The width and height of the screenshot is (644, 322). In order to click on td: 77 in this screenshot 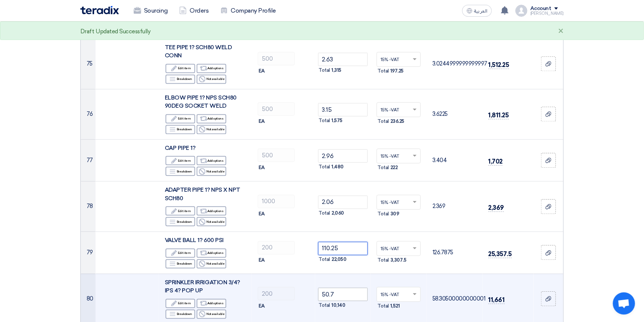, I will do `click(88, 160)`.